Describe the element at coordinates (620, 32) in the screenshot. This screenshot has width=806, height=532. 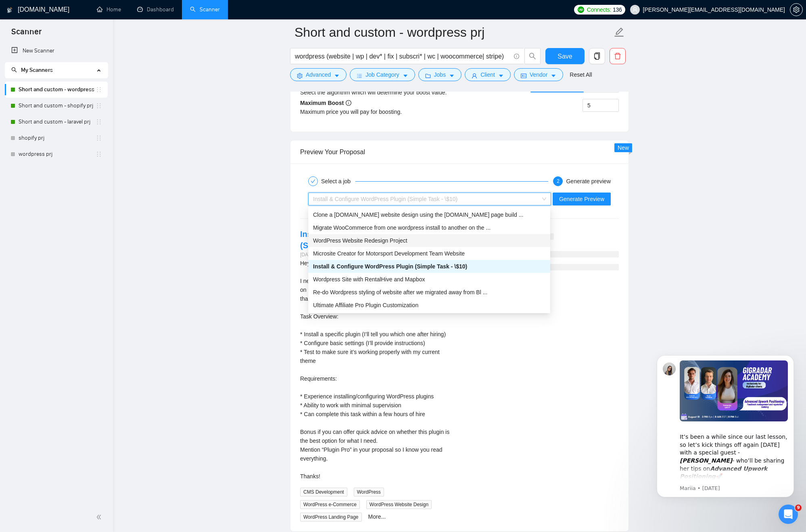
I see `span: edit` at that location.